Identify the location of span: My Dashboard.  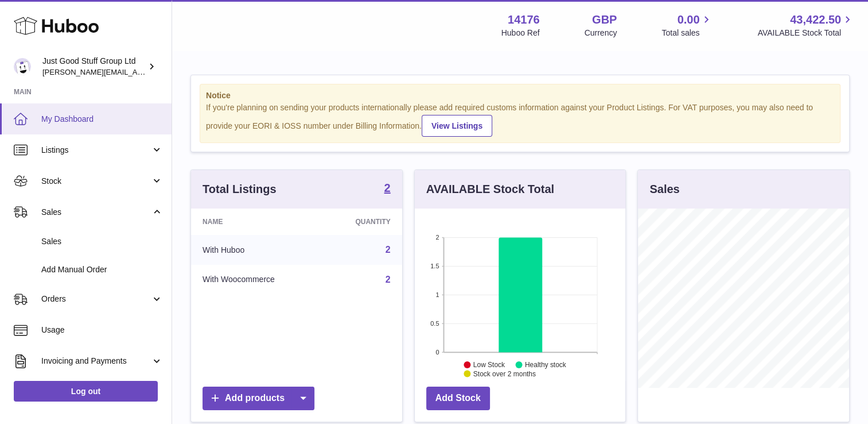
(102, 119).